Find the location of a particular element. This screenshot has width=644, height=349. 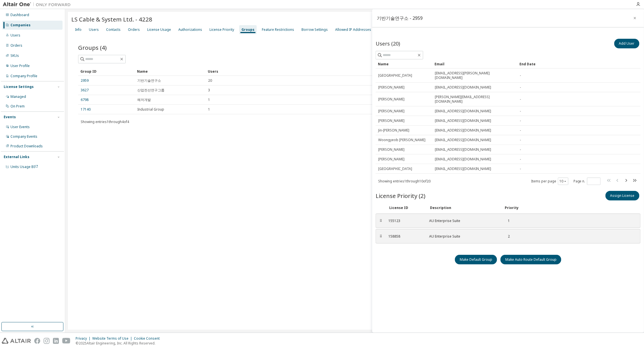

img: linkedin.svg is located at coordinates (56, 341).